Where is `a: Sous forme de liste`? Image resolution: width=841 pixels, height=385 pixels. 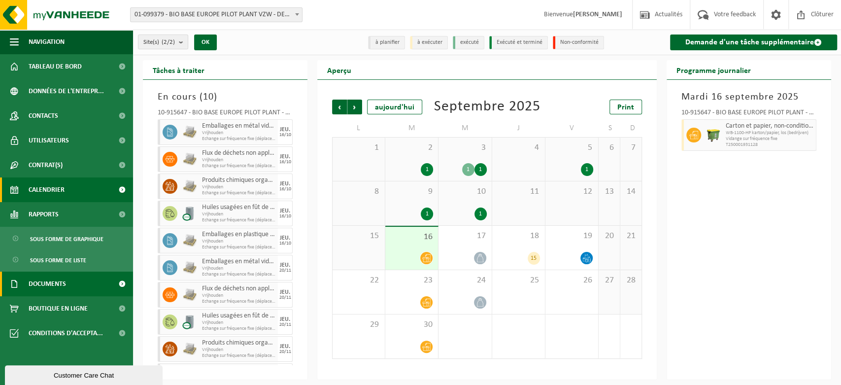
a: Sous forme de liste is located at coordinates (67, 260).